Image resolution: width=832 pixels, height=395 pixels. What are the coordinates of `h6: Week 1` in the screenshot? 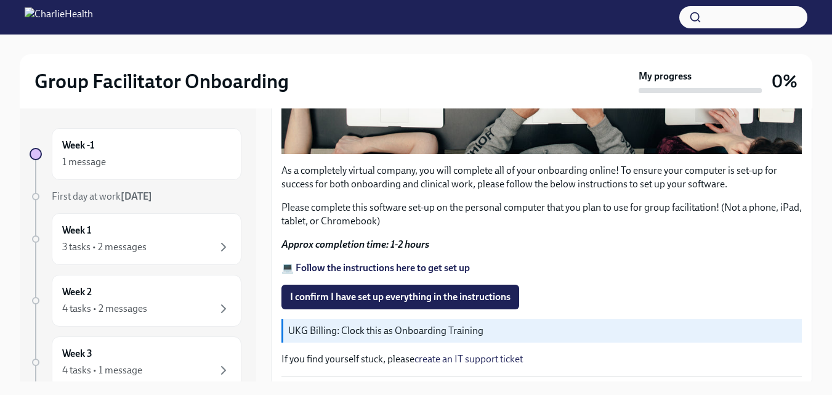 It's located at (76, 230).